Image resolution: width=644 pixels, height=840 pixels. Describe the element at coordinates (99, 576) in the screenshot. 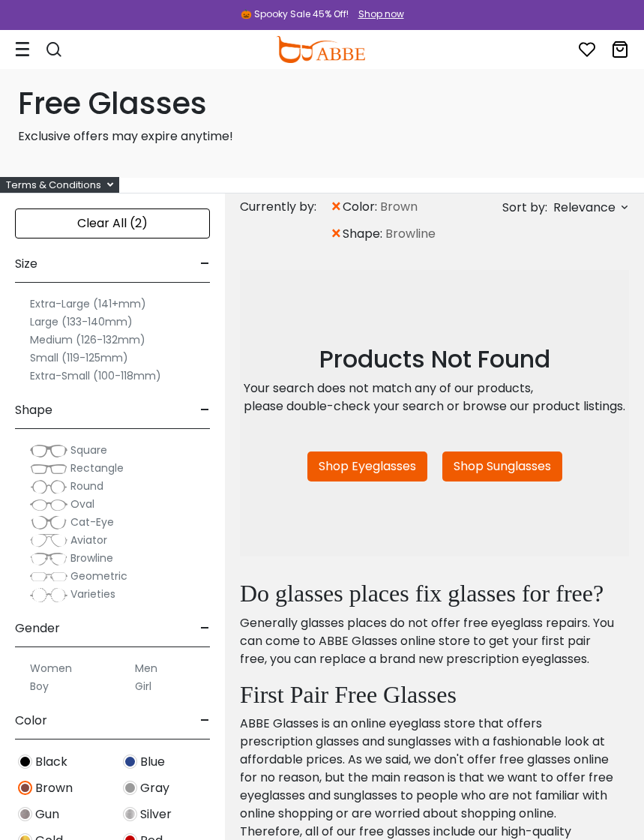

I see `span: Geometric` at that location.